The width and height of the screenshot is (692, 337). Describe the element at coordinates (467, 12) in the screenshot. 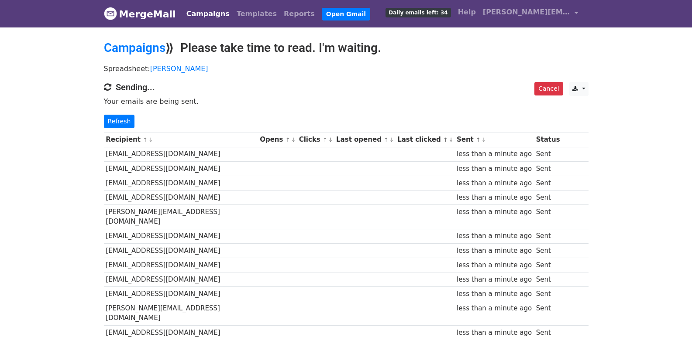

I see `a: Help` at that location.